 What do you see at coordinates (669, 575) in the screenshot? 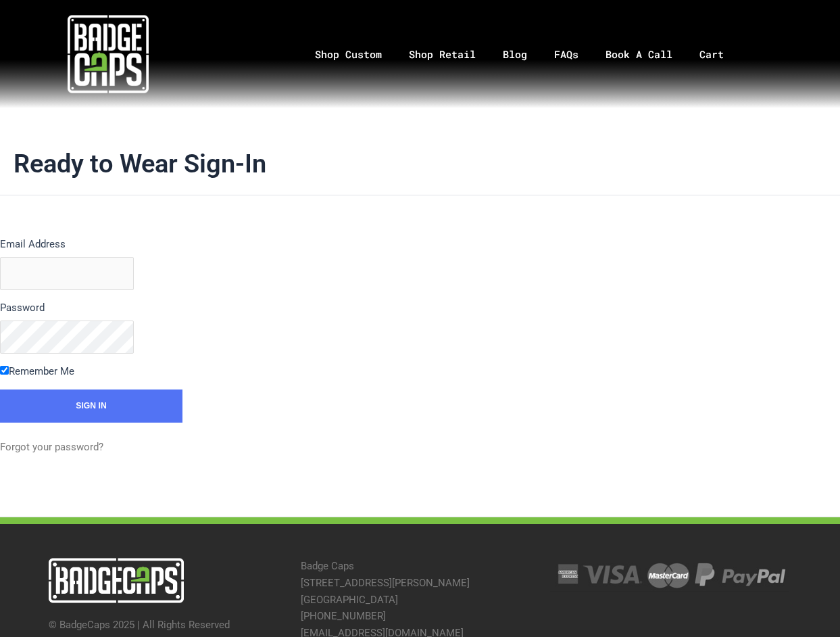
I see `img: Credit Cards Accepted` at bounding box center [669, 575].